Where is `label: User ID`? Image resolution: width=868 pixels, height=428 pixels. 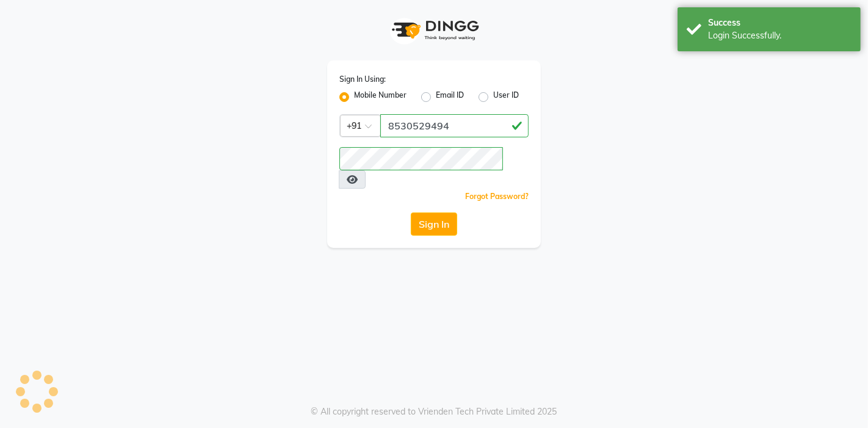 label: User ID is located at coordinates (506, 97).